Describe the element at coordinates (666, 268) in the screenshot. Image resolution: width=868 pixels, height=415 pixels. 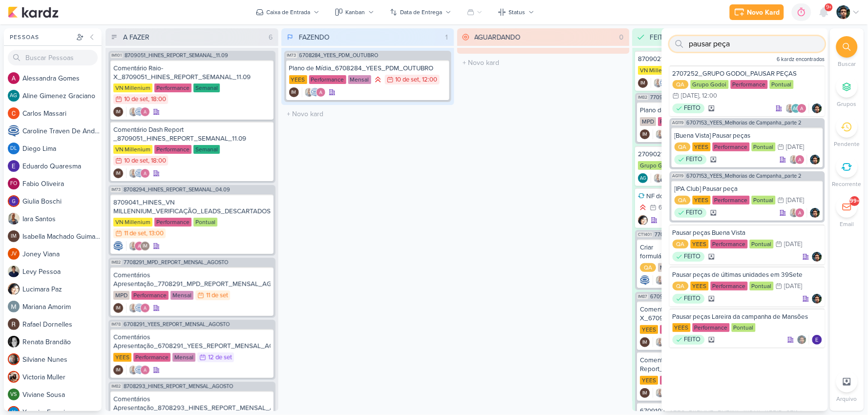
I see `div: MPD` at that location.